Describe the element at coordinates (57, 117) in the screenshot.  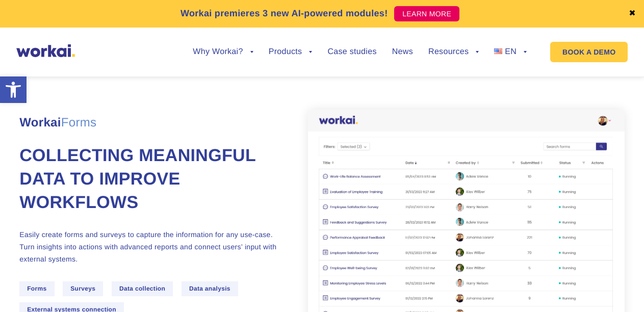
I see `span: Workai` at that location.